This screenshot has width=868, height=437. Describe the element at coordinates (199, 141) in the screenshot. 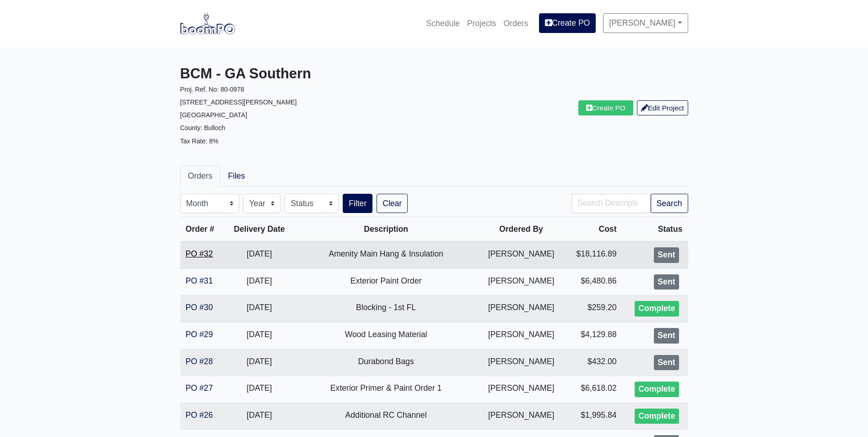

I see `small: Tax Rate: 8%` at that location.